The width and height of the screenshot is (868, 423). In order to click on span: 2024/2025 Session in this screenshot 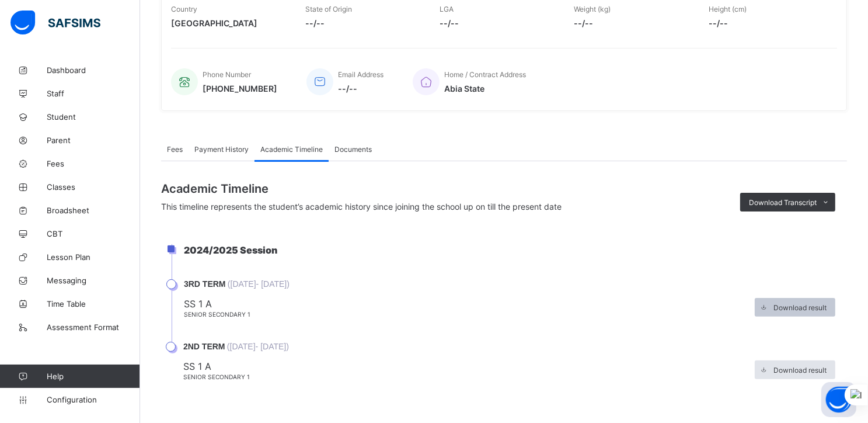, I will do `click(231, 250)`.